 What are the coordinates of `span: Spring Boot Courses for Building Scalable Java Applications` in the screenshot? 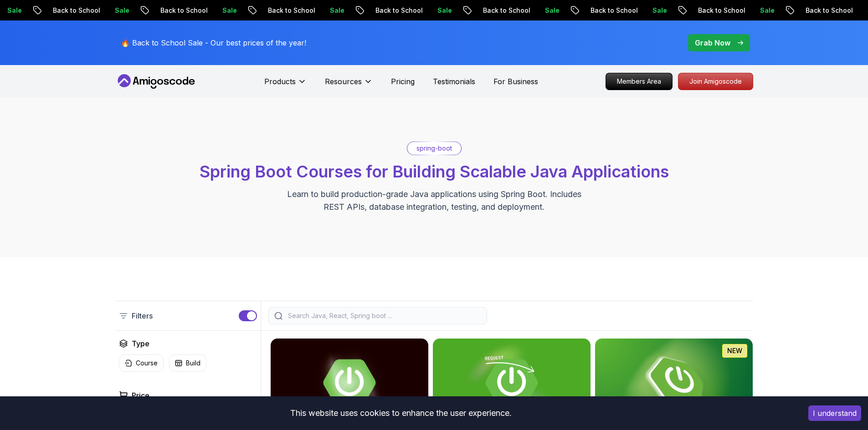 It's located at (434, 172).